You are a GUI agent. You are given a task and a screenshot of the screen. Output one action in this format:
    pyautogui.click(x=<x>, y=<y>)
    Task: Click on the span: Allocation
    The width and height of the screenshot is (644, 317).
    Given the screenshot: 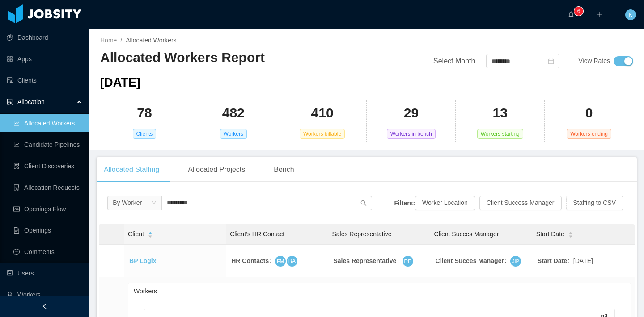 What is the action you would take?
    pyautogui.click(x=31, y=102)
    